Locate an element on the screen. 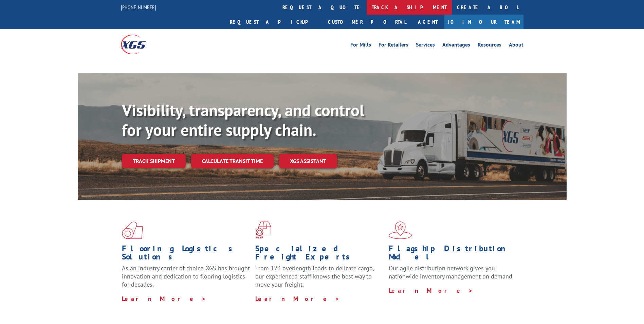 This screenshot has height=324, width=644. p: From 123 overlength loads to delicate cargo, our experienced staff knows the best way to move you... is located at coordinates (319, 279).